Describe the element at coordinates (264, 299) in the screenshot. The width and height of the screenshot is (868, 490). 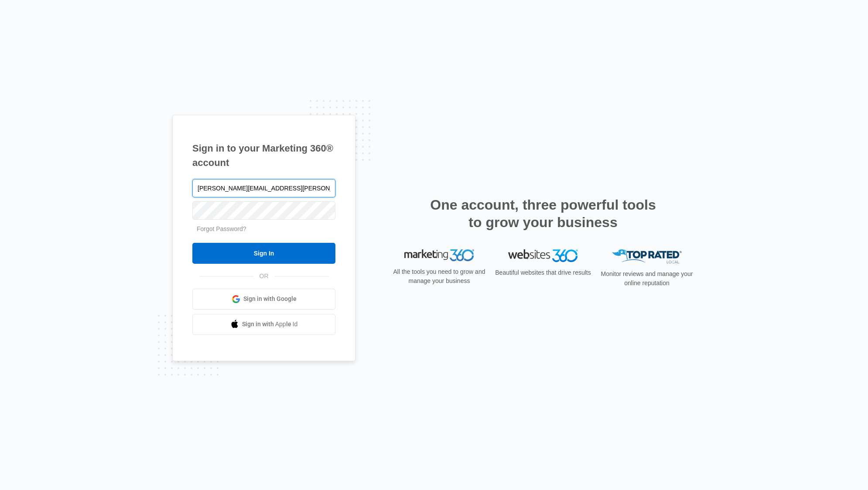
I see `a: Sign in with Google` at that location.